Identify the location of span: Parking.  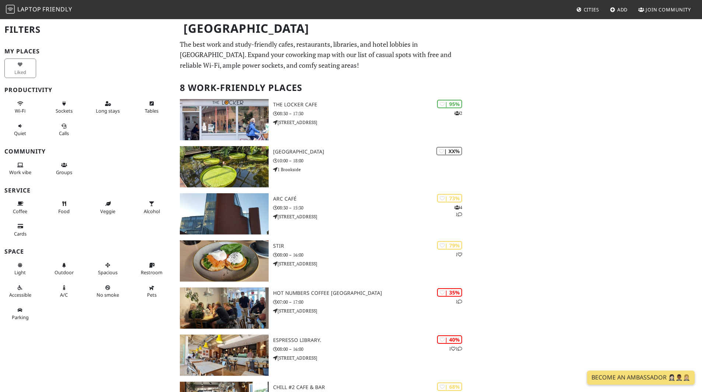
(20, 318).